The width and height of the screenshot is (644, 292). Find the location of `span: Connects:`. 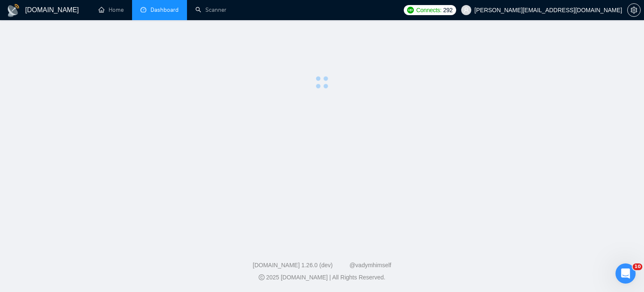

span: Connects: is located at coordinates (429, 10).